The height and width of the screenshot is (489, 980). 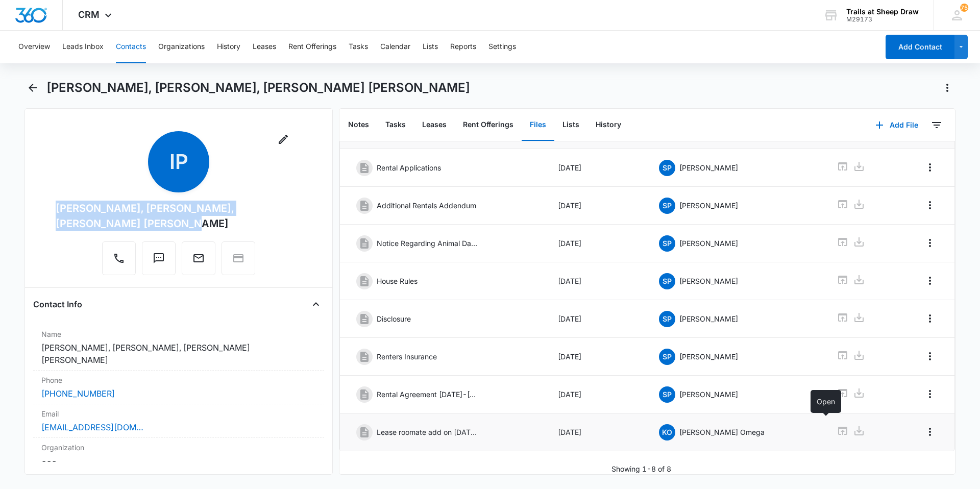 I want to click on div: account name, so click(x=883, y=12).